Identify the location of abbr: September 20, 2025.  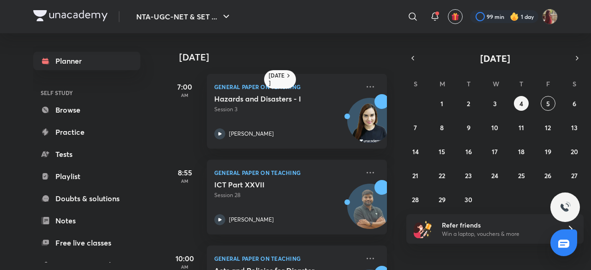
(574, 151).